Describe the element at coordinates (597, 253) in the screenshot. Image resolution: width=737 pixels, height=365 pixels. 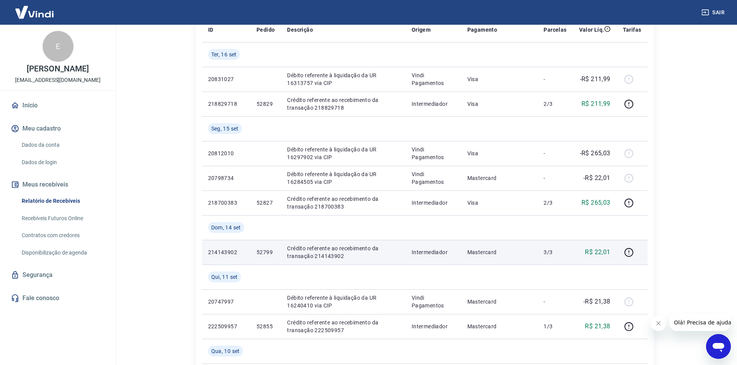
I see `p: R$ 22,01` at that location.